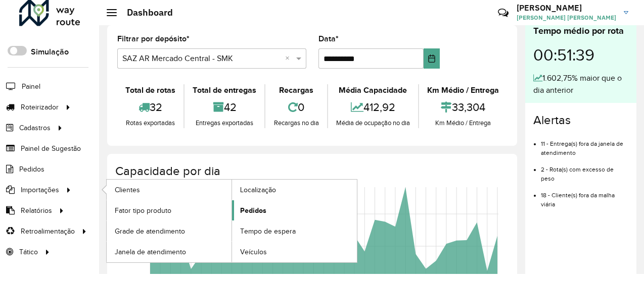  Describe the element at coordinates (28, 252) in the screenshot. I see `span: Tático` at that location.